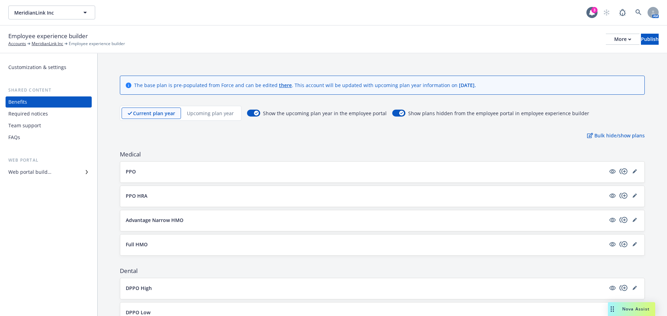 The height and width of the screenshot is (316, 667). I want to click on span: Dental, so click(382, 271).